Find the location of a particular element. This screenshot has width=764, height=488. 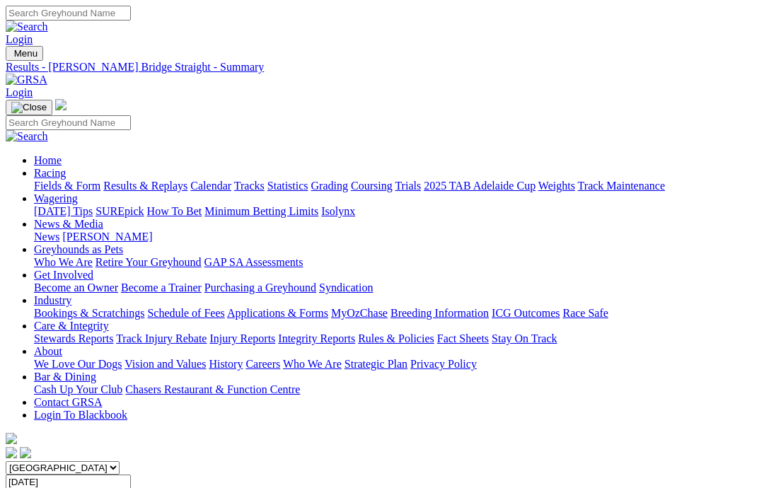

a: Industry is located at coordinates (52, 300).